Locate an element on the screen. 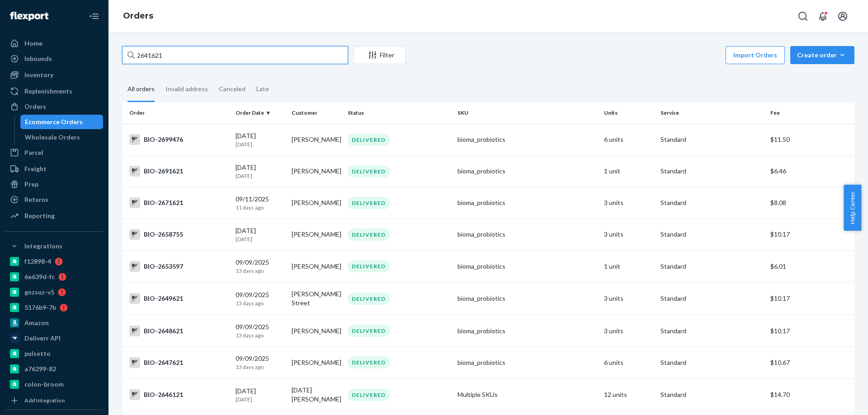 Image resolution: width=868 pixels, height=415 pixels. td: $10.67 is located at coordinates (810, 362).